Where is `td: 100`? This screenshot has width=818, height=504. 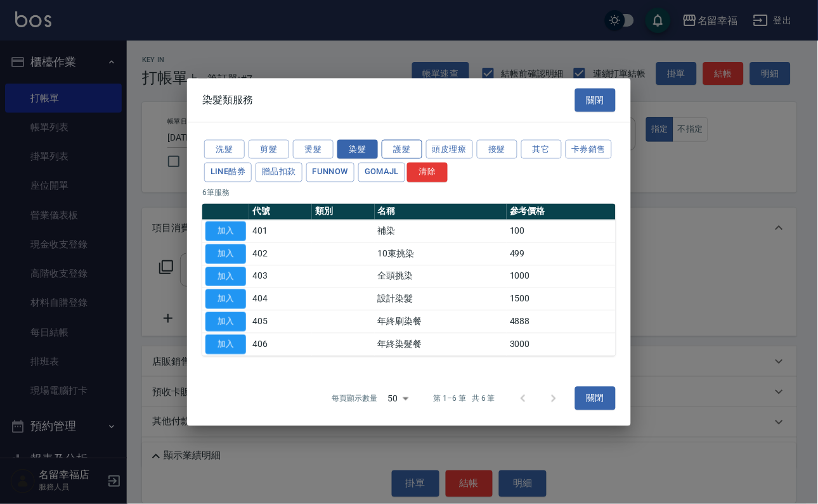
td: 100 is located at coordinates (561, 232).